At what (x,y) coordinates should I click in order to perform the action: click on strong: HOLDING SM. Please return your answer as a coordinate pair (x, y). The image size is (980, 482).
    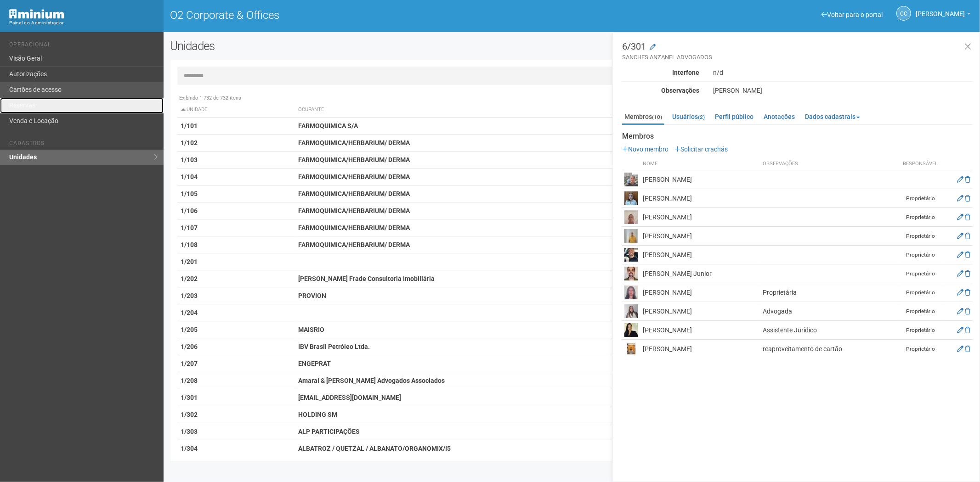
    Looking at the image, I should click on (317, 415).